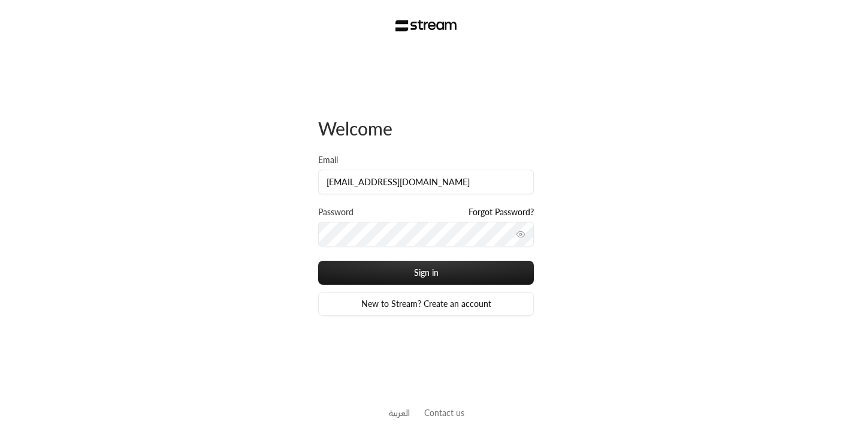 This screenshot has height=443, width=852. I want to click on label: Email, so click(328, 160).